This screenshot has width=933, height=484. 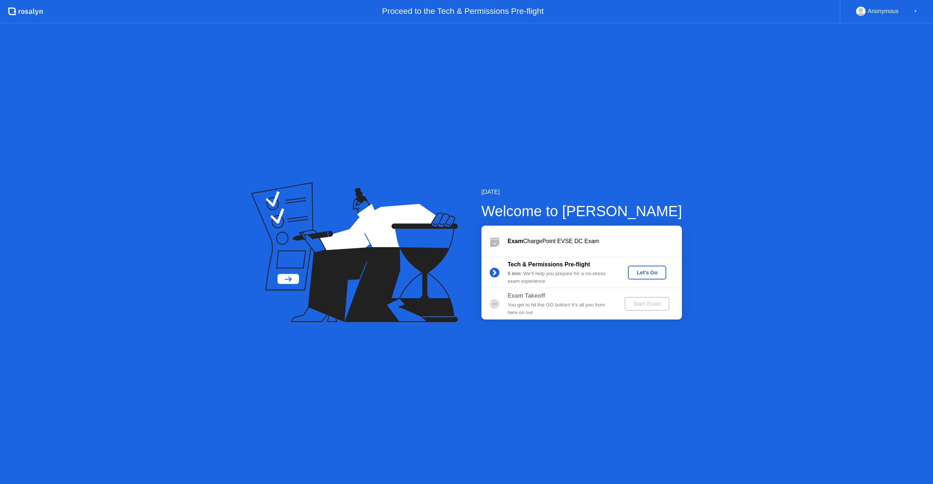 What do you see at coordinates (549, 264) in the screenshot?
I see `b: Tech & Permissions Pre-flight` at bounding box center [549, 264].